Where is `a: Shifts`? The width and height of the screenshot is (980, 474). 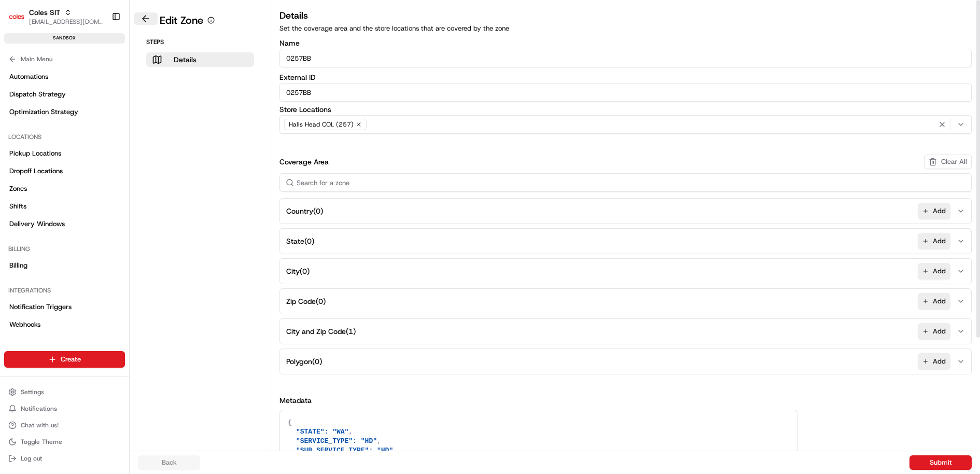 a: Shifts is located at coordinates (64, 207).